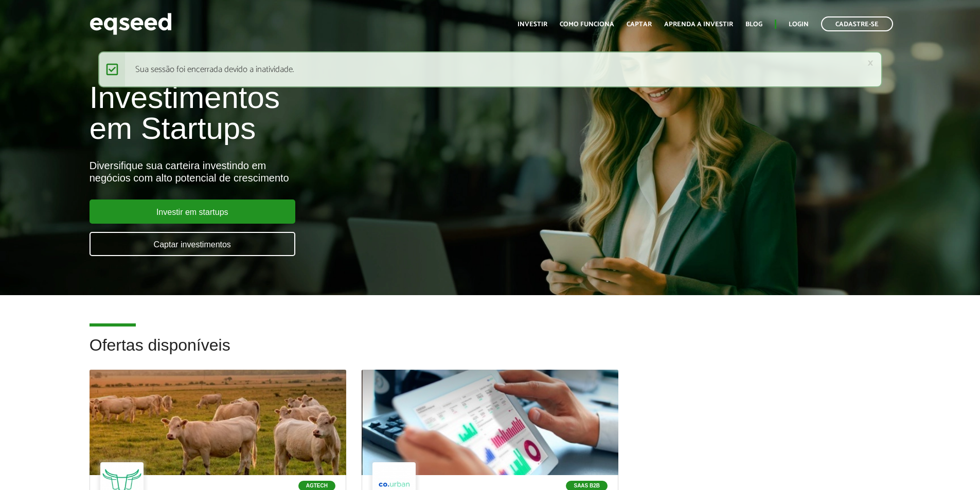 This screenshot has width=980, height=490. What do you see at coordinates (532, 24) in the screenshot?
I see `a: Investir` at bounding box center [532, 24].